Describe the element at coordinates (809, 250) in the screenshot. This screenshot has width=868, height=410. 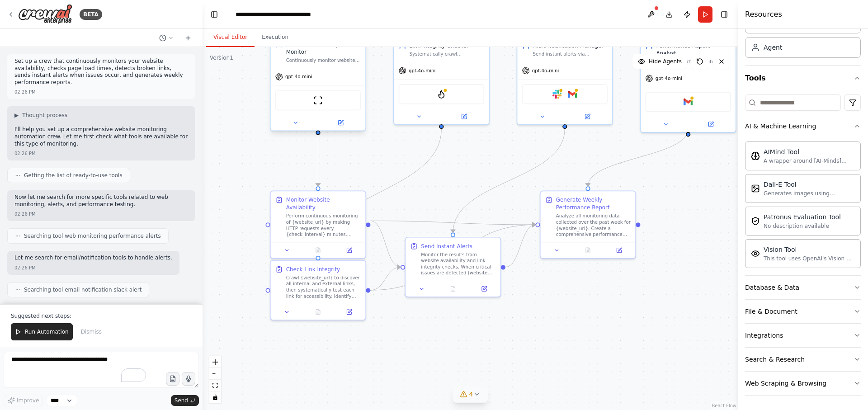
I see `div: Vision Tool` at that location.